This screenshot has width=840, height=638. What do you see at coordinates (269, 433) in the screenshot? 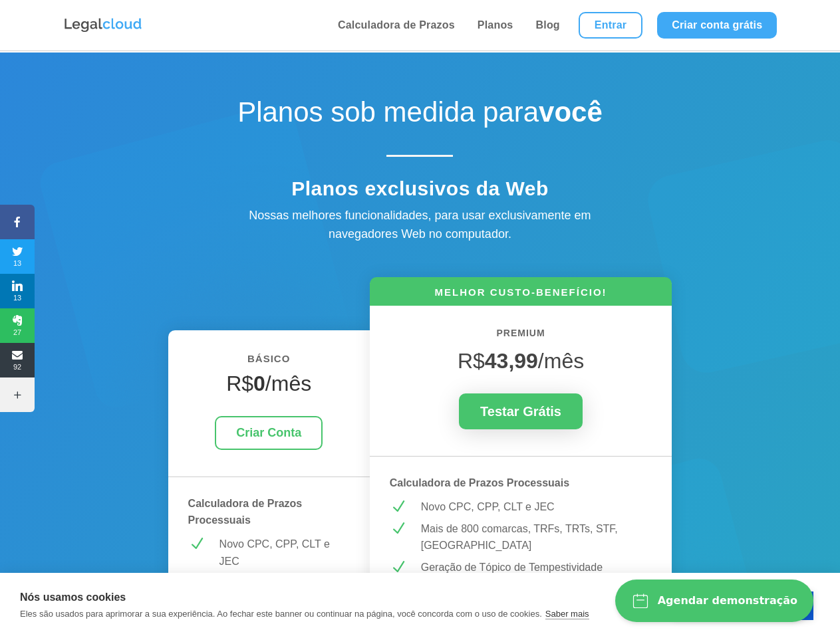
I see `a: Criar Conta` at bounding box center [269, 433].